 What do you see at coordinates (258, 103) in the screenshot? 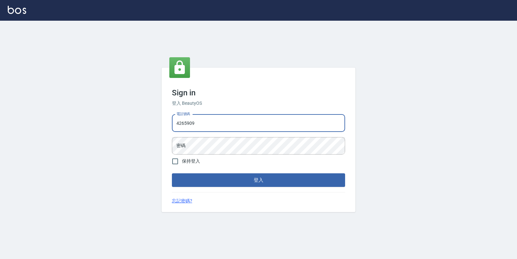
I see `h6: 登入 BeautyOS` at bounding box center [258, 103].